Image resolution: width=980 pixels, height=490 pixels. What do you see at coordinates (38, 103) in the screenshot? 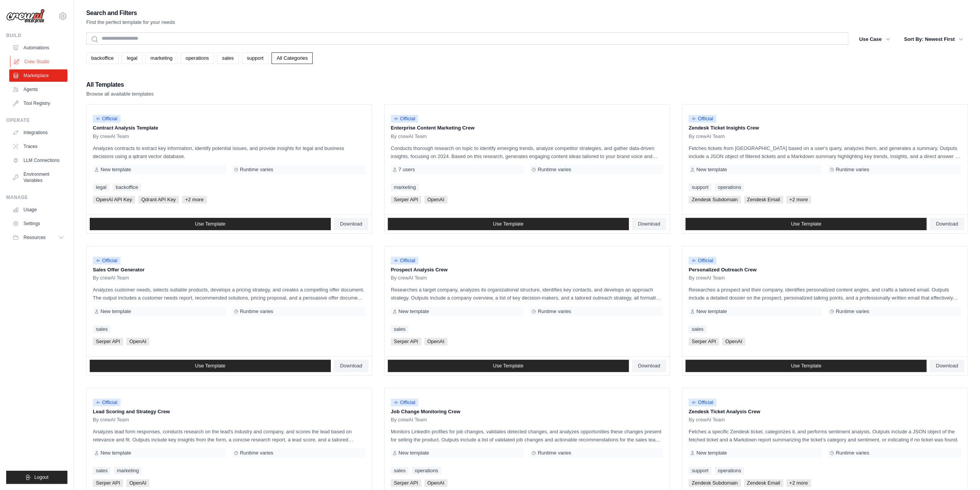
I see `a: Tool Registry` at bounding box center [38, 103].